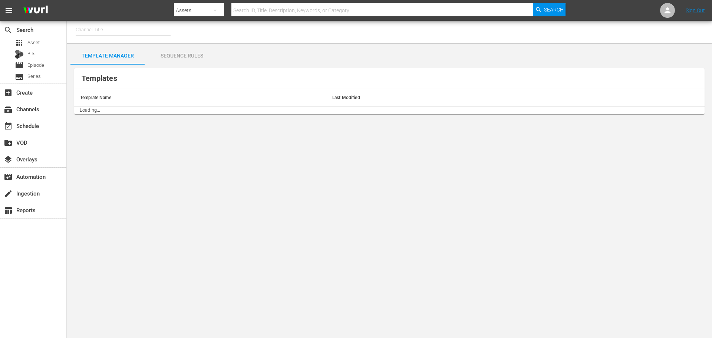  I want to click on span: Channels, so click(8, 109).